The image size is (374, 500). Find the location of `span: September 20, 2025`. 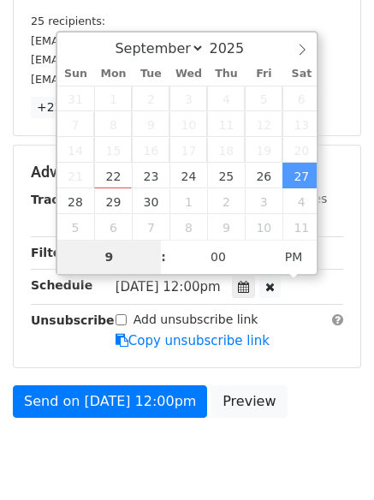

span: September 20, 2025 is located at coordinates (302, 150).